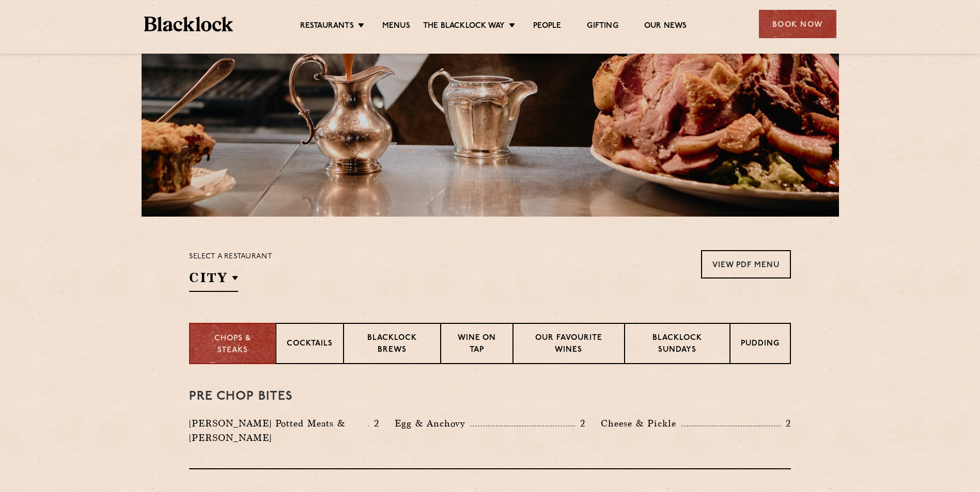 This screenshot has width=980, height=492. Describe the element at coordinates (432, 424) in the screenshot. I see `p: Egg & Anchovy` at that location.